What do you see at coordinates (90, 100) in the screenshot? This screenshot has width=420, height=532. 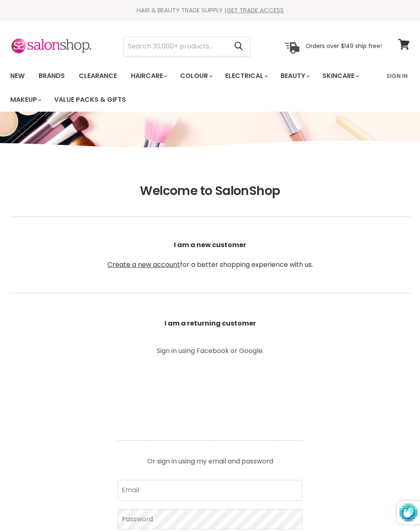 I see `a: Value Packs & Gifts` at bounding box center [90, 100].